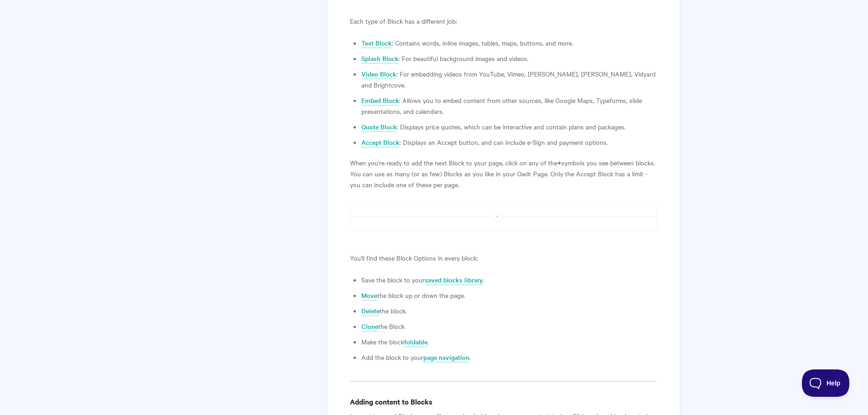 This screenshot has height=415, width=868. What do you see at coordinates (509, 59) in the screenshot?
I see `li: : For beautiful background images and videos.` at bounding box center [509, 59].